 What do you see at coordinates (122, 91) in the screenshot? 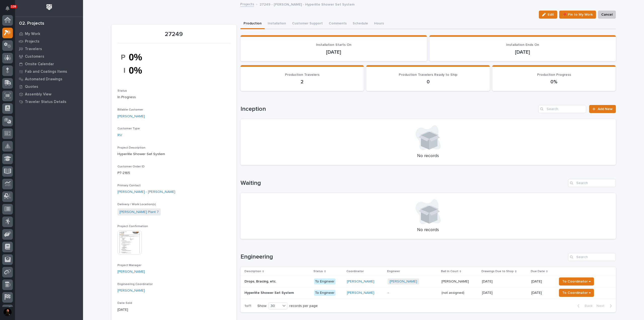
I see `span: Status` at bounding box center [122, 91].